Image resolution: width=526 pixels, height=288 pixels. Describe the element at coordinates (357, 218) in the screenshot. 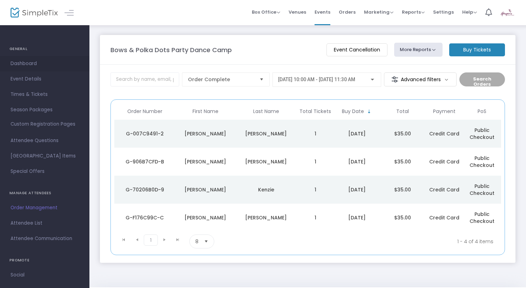

I see `div: 8/8/2025` at that location.